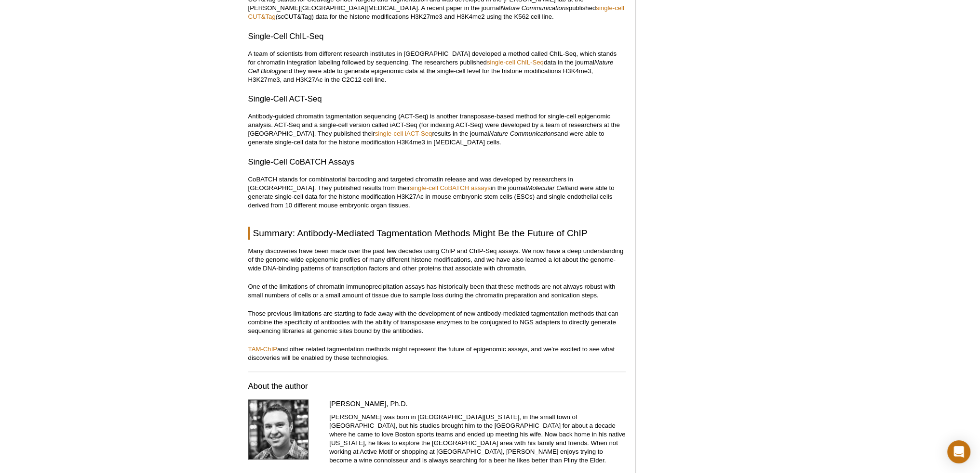 This screenshot has width=980, height=473. I want to click on a: TAM-ChIP, so click(263, 349).